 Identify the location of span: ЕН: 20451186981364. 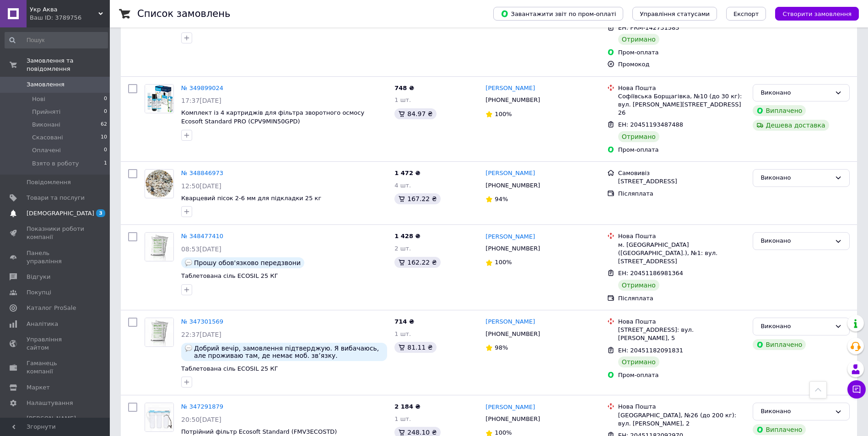
(651, 273).